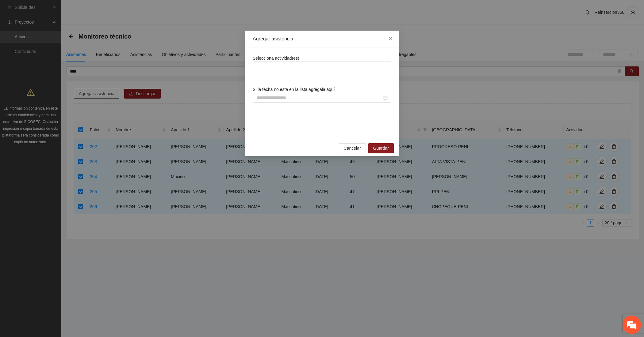 The image size is (644, 337). I want to click on span: Guardar, so click(381, 148).